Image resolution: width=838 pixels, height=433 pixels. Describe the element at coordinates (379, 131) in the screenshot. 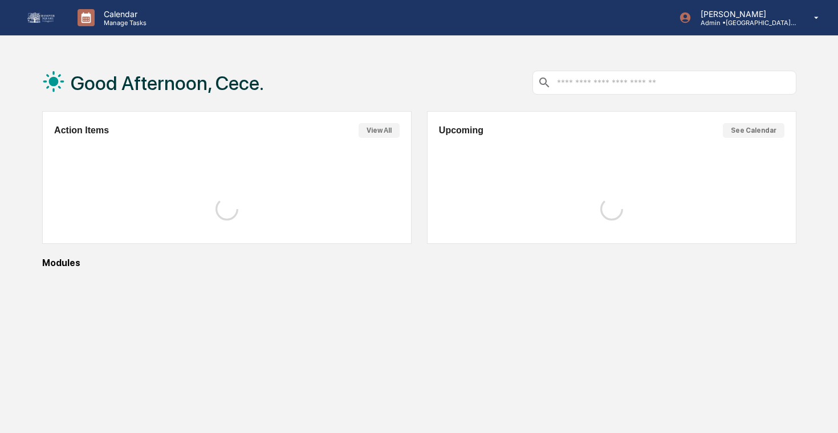

I see `button: View All` at that location.